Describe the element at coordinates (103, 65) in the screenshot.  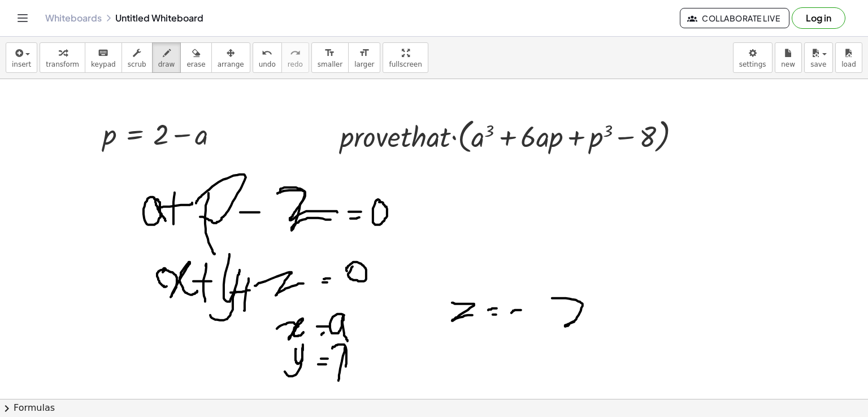
I see `span: keypad` at that location.